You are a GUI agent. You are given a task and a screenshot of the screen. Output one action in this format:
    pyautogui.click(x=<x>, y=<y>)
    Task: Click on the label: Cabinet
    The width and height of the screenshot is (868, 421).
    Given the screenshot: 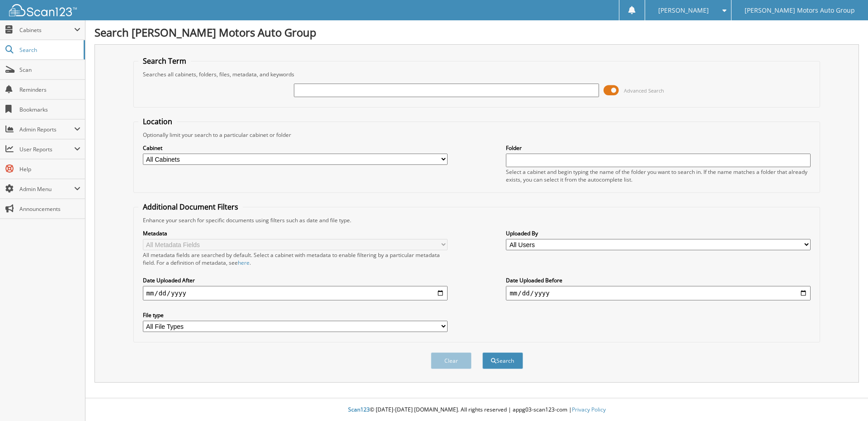 What is the action you would take?
    pyautogui.click(x=295, y=148)
    